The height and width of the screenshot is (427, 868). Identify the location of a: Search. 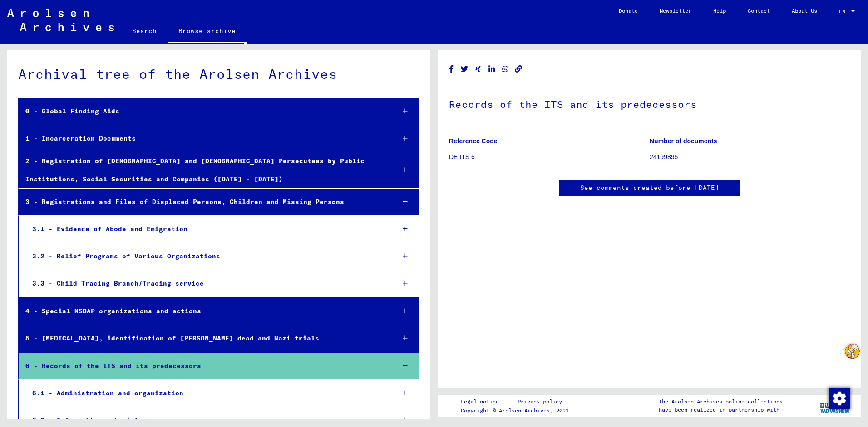
(144, 31).